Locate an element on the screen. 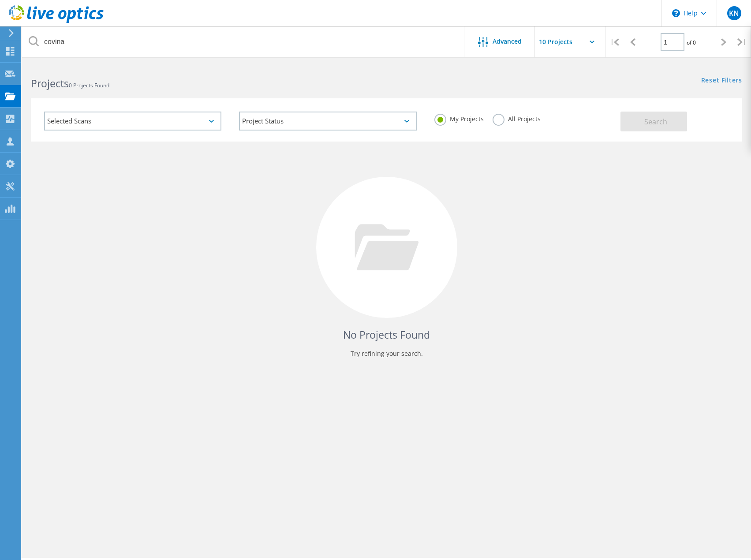 This screenshot has height=560, width=751. p: Try refining your search. is located at coordinates (386, 354).